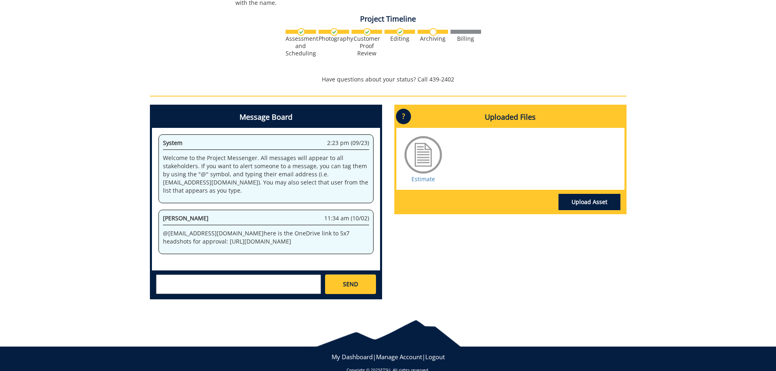 This screenshot has width=776, height=371. What do you see at coordinates (350, 284) in the screenshot?
I see `a: SEND` at bounding box center [350, 284].